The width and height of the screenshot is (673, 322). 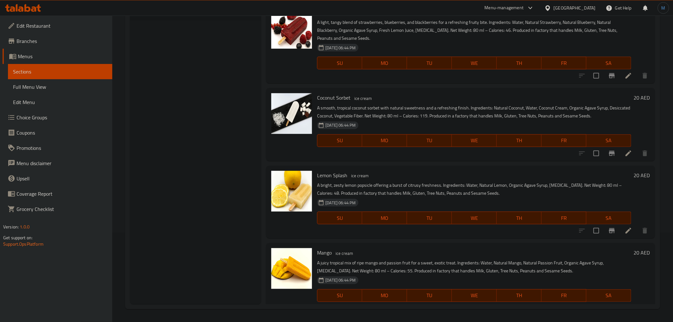 I want to click on a: Support.OpsPlatform, so click(x=23, y=244).